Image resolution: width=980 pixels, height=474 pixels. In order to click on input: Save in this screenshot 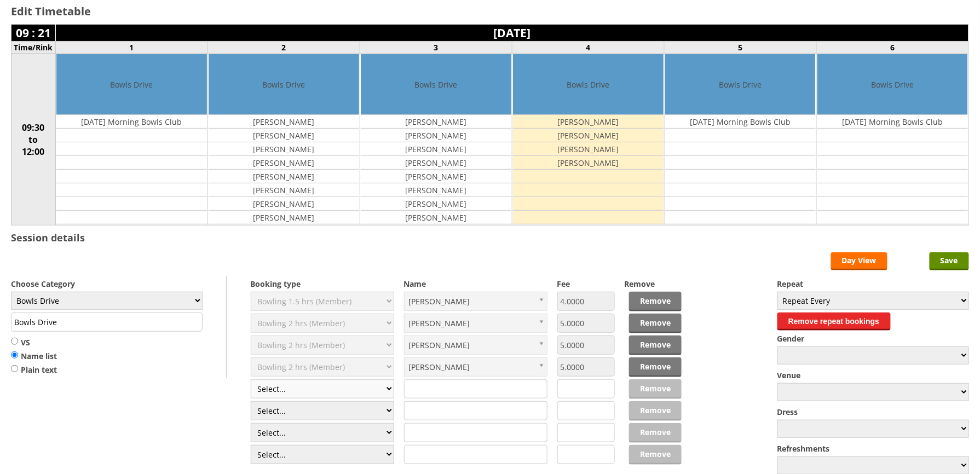, I will do `click(949, 261)`.